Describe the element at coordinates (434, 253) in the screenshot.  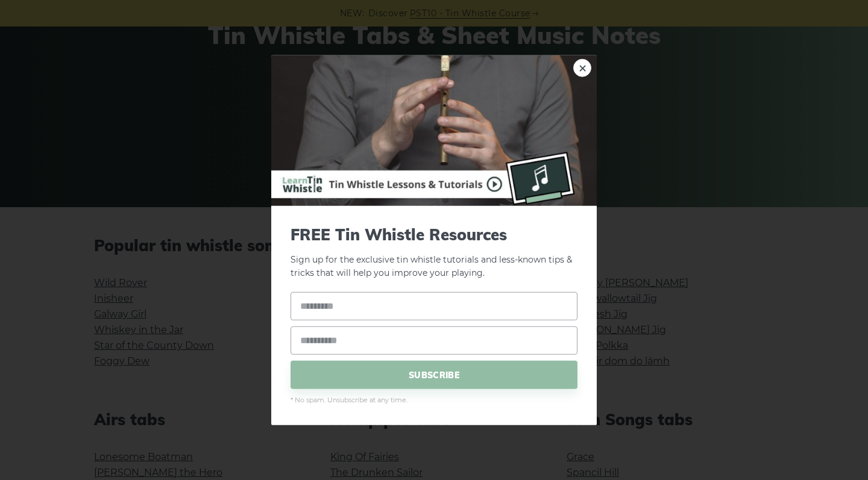
I see `p: Sign up for the exclusive tin whistle tutorials and less-known tips & tricks that will help you i...` at that location.